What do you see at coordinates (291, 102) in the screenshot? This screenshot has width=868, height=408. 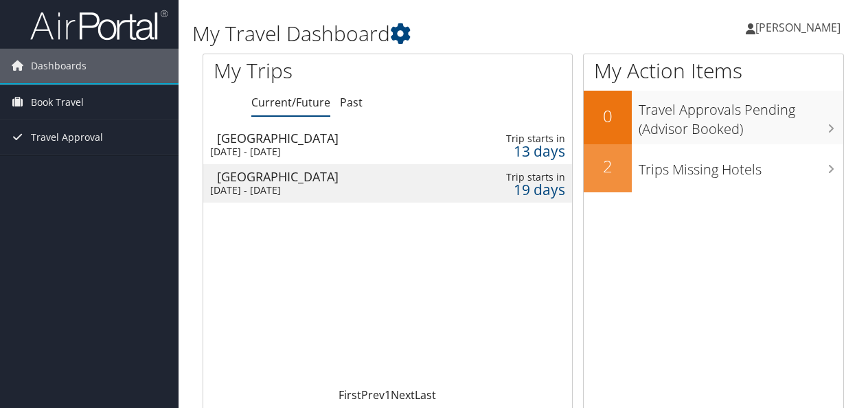 I see `a: Current/Future` at bounding box center [291, 102].